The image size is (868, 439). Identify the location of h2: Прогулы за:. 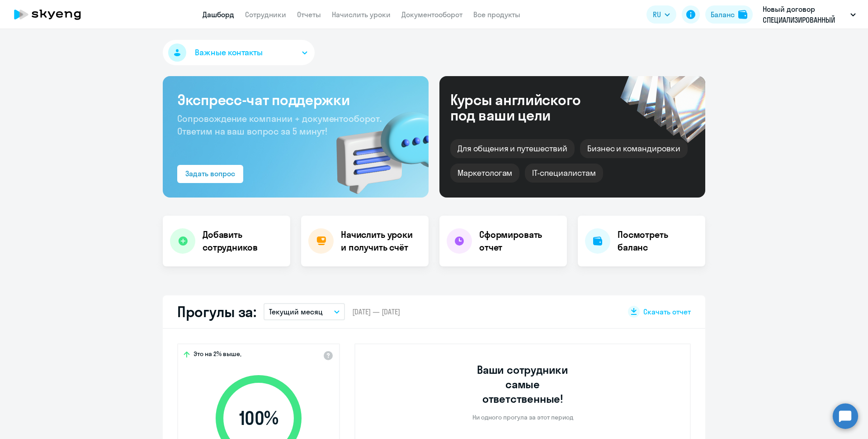
(216, 312).